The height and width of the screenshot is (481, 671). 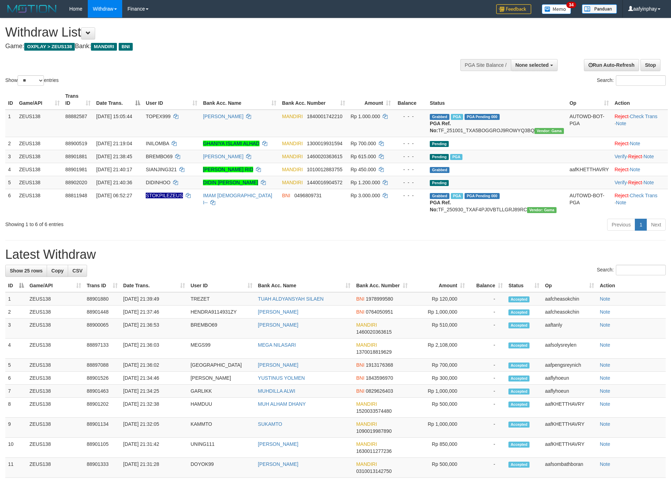 What do you see at coordinates (325, 143) in the screenshot?
I see `span: Copy 1300019931594 to clipboard` at bounding box center [325, 143].